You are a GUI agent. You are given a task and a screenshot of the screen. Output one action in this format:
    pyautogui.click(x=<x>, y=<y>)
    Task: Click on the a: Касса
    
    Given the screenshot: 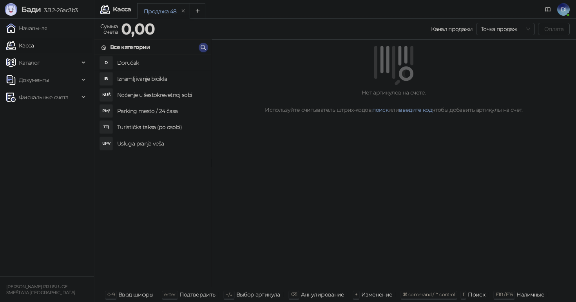 What is the action you would take?
    pyautogui.click(x=20, y=45)
    